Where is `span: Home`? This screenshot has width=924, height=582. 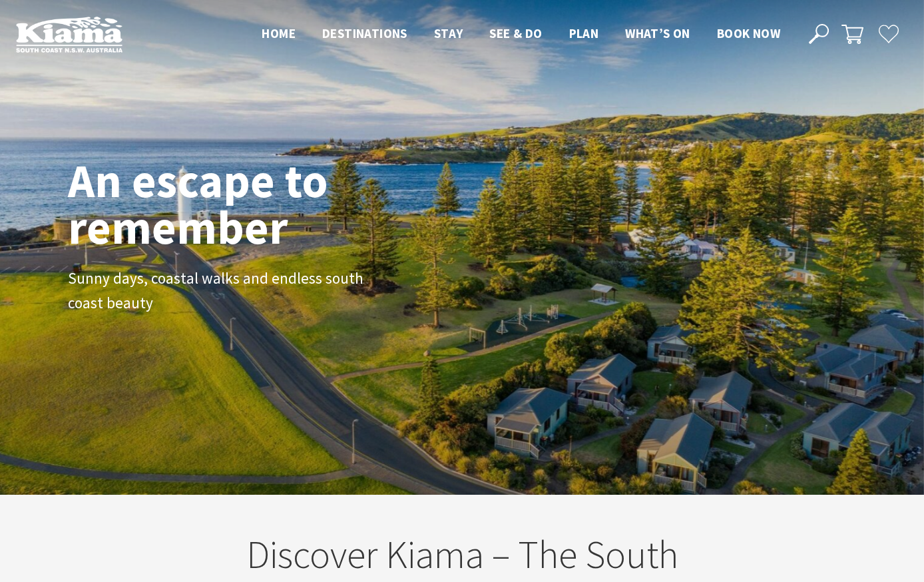
span: Home is located at coordinates (279, 33).